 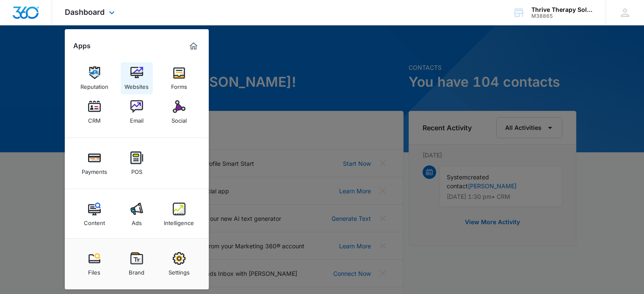 What do you see at coordinates (94, 118) in the screenshot?
I see `div: CRM` at bounding box center [94, 118].